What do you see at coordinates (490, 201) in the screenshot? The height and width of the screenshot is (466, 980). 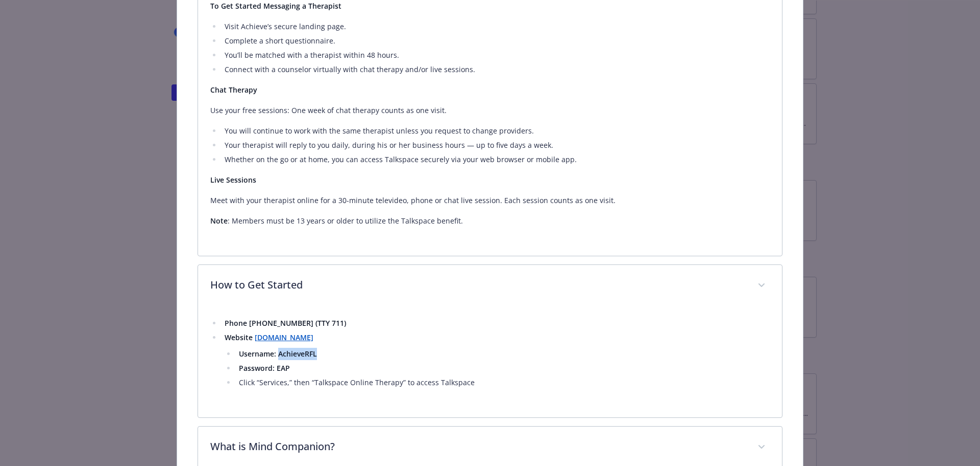 I see `p: Meet with your therapist online for a 30-minute televideo, phone or chat live session. Each sessi...` at bounding box center [490, 201].